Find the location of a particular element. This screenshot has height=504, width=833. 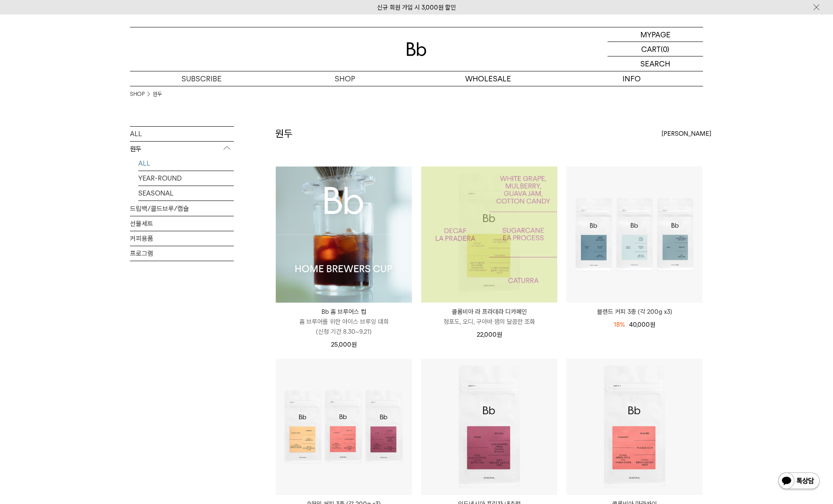

p: 홈 브루어를 위한 아이스 브루잉 대회 (신청 기간 8.30~9.21) is located at coordinates (344, 327).